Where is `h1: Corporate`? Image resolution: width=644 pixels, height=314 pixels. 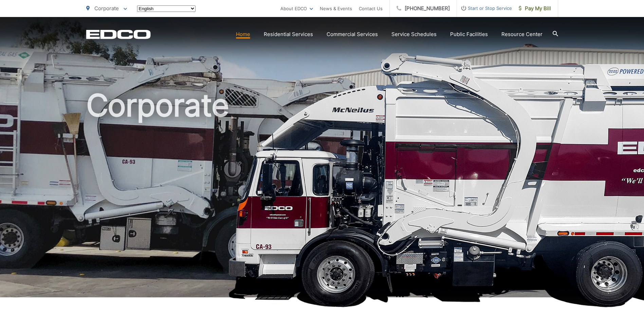
h1: Corporate is located at coordinates (322, 196).